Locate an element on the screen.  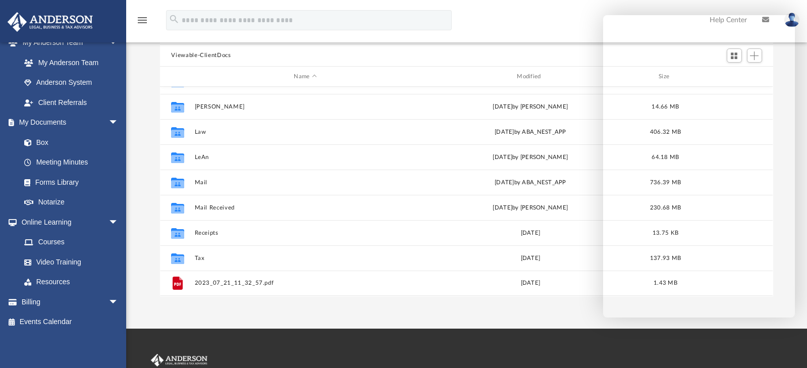
a: Events Calendar is located at coordinates (70, 322).